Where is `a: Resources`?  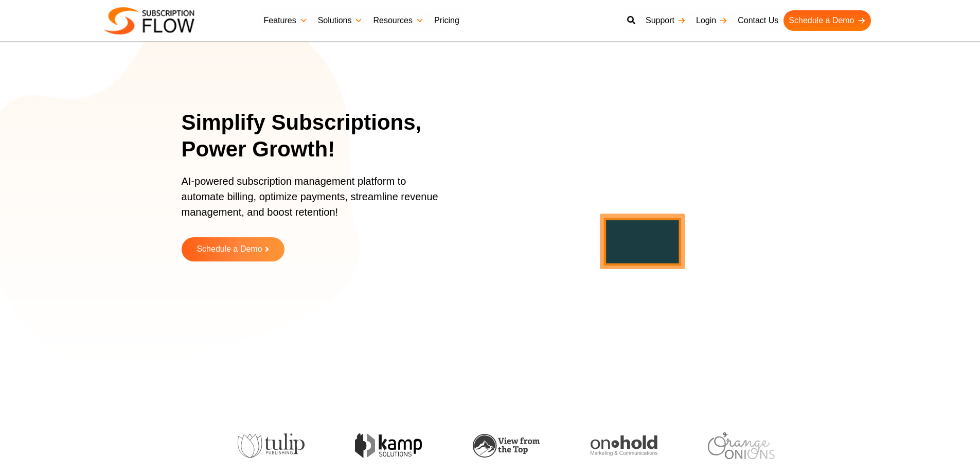 a: Resources is located at coordinates (398, 21).